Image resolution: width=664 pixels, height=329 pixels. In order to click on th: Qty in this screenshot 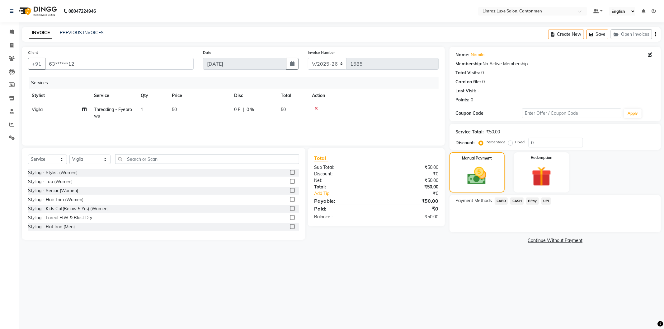, I will do `click(152, 96)`.